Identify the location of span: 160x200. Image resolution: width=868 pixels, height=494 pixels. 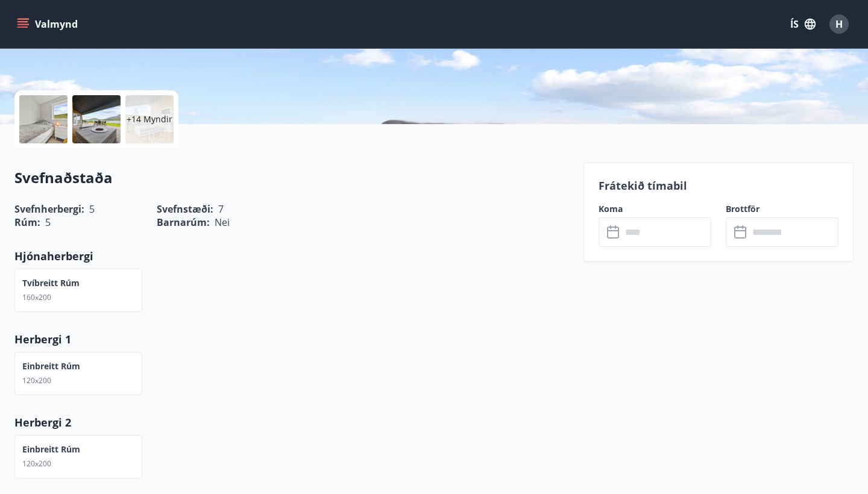
(37, 296).